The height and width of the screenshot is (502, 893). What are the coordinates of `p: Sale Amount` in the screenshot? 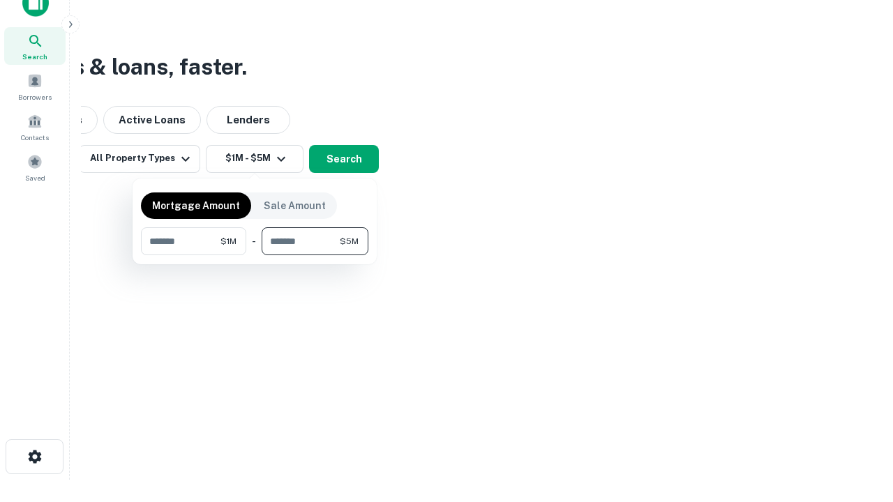 It's located at (294, 206).